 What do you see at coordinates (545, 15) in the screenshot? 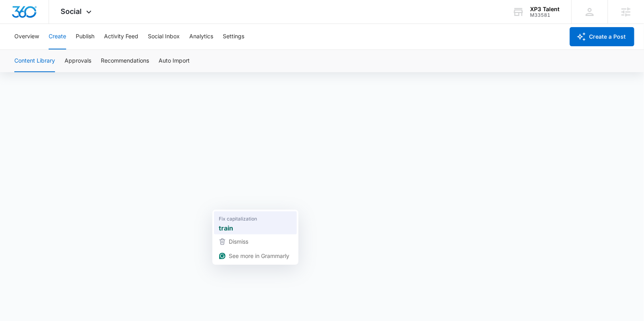
I see `div: account id` at bounding box center [545, 15].